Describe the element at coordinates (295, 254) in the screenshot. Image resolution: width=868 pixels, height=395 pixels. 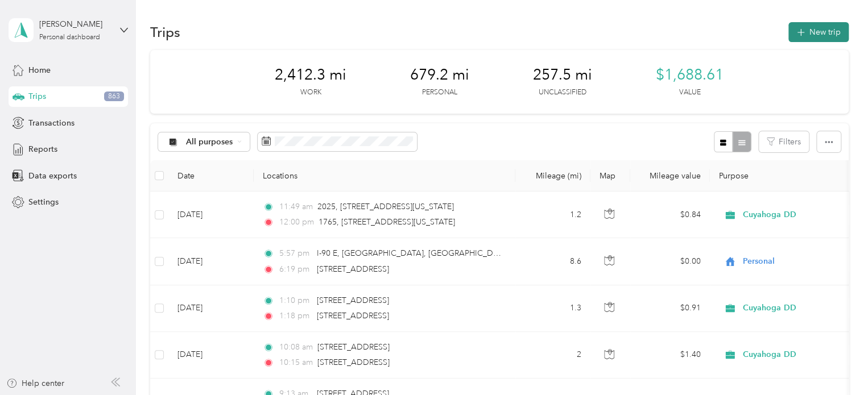
I see `span: 5:57 pm` at that location.